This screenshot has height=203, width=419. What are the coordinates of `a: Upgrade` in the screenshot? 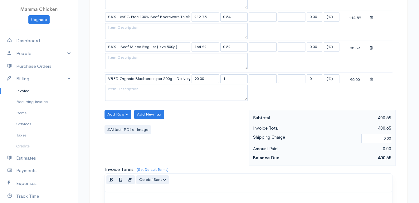 It's located at (39, 20).